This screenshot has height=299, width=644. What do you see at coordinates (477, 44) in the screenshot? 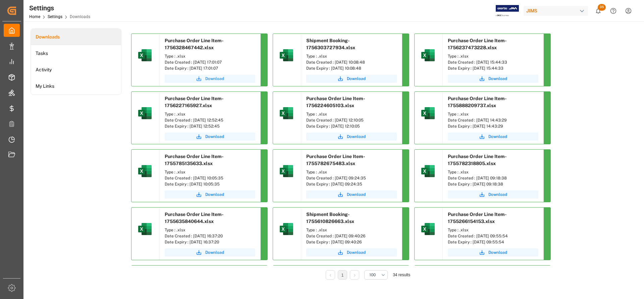
I see `span: Purchase Order Line Item-1756237473228.xlsx` at bounding box center [477, 44].